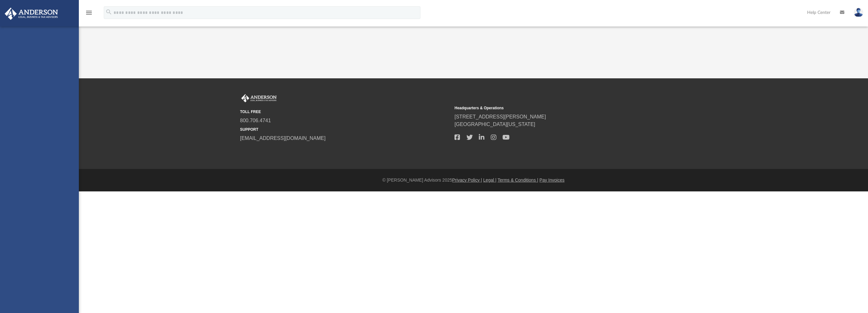 The height and width of the screenshot is (313, 868). Describe the element at coordinates (89, 12) in the screenshot. I see `i: menu` at that location.